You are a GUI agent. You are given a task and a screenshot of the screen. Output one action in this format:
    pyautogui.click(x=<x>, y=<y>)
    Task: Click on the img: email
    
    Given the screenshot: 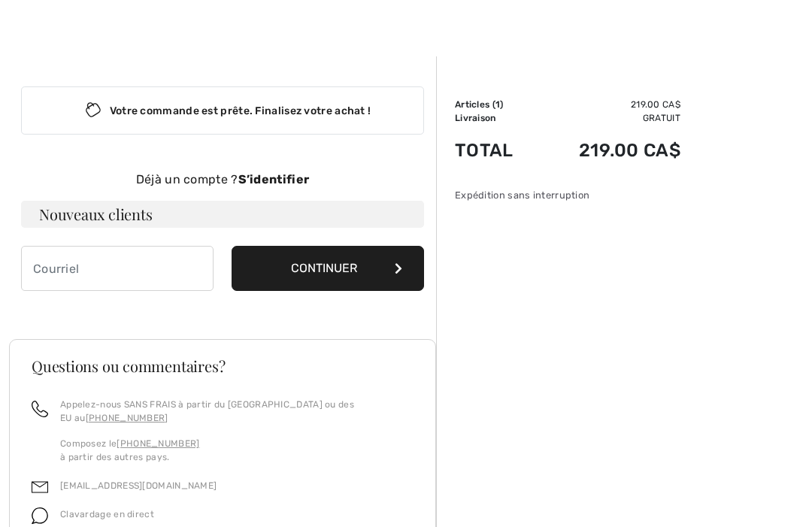 What is the action you would take?
    pyautogui.click(x=40, y=487)
    